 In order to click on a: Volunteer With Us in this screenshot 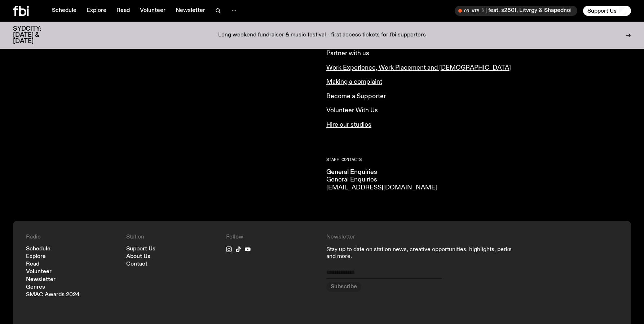, I will do `click(352, 111)`.